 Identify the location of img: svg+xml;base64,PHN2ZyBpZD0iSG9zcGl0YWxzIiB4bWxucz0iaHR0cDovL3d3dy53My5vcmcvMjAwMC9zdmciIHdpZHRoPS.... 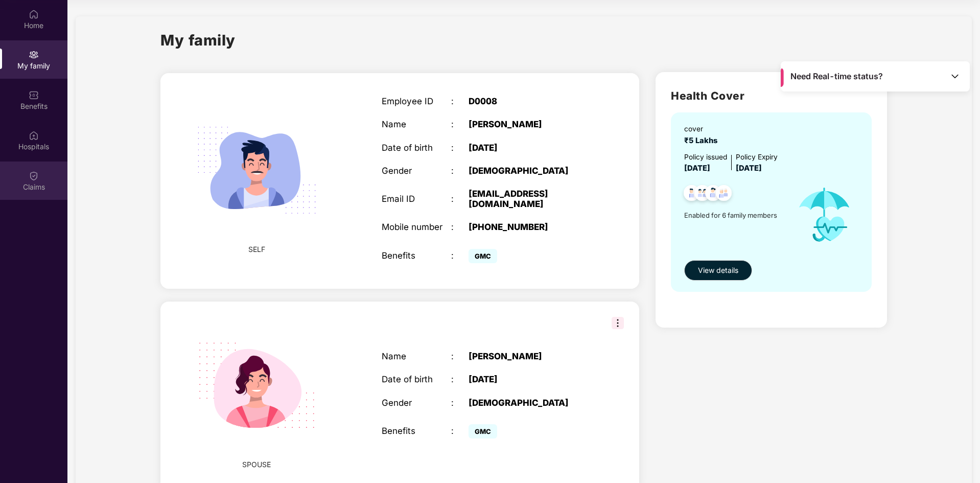
(34, 135).